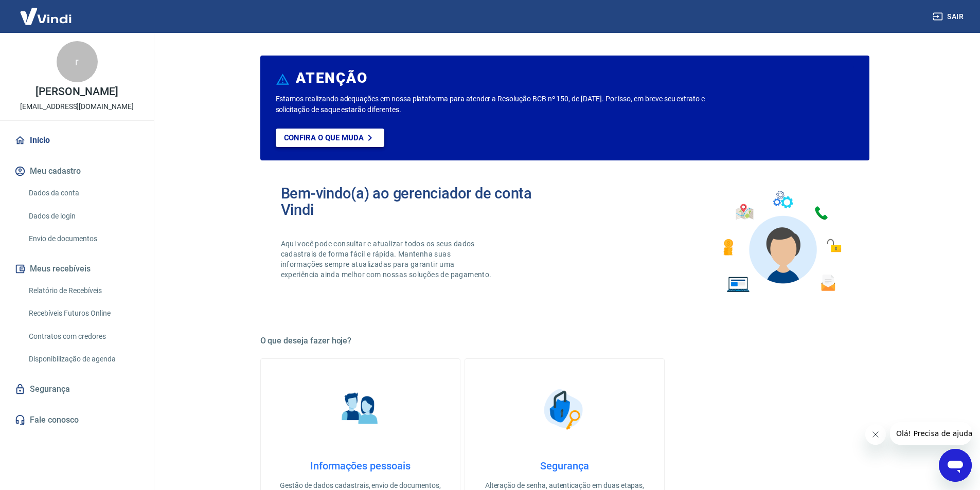  Describe the element at coordinates (82, 313) in the screenshot. I see `a: Recebíveis Futuros Online` at that location.